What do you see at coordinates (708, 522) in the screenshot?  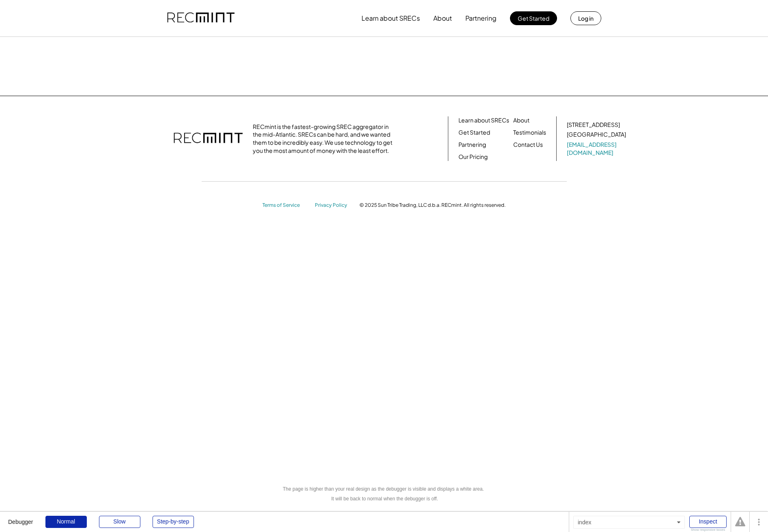 I see `div: Inspect` at bounding box center [708, 522].